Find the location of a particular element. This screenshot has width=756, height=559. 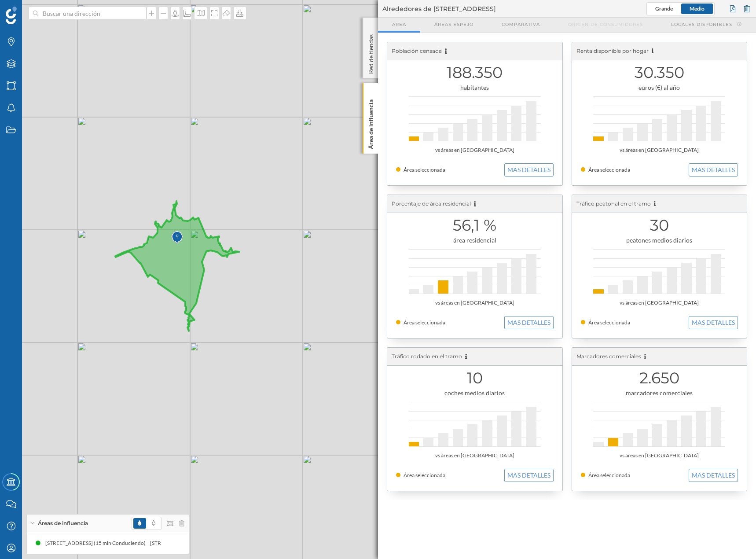

span: Áreas de influencia is located at coordinates (63, 523).